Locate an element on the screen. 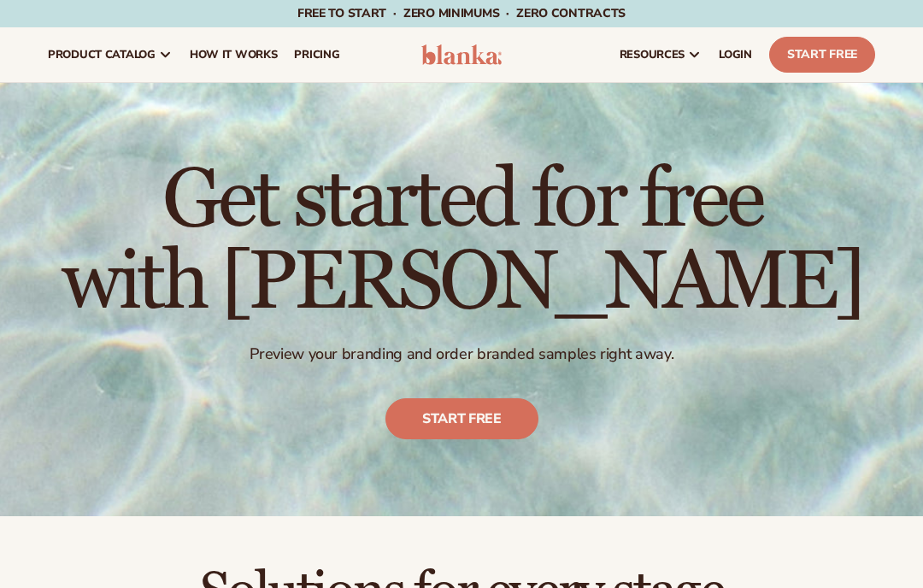 The height and width of the screenshot is (588, 923). img: logo is located at coordinates (461, 55).